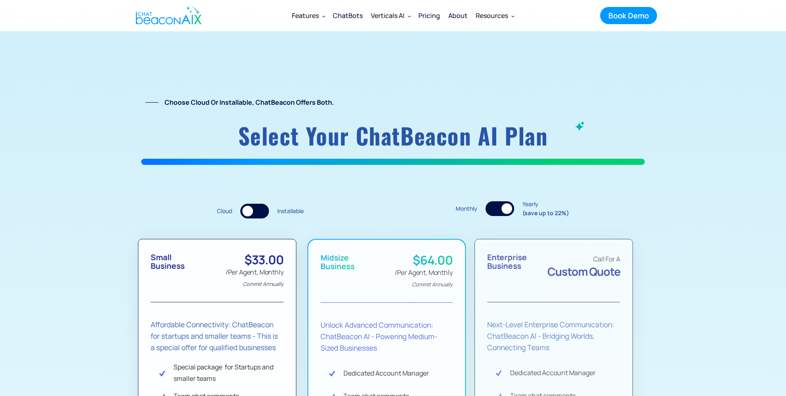 This screenshot has height=396, width=786. Describe the element at coordinates (337, 262) in the screenshot. I see `div: Midsize Business` at that location.